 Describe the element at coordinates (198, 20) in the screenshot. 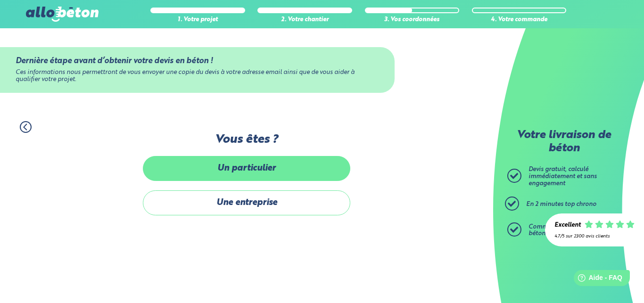

I see `div: 1. Votre projet` at that location.